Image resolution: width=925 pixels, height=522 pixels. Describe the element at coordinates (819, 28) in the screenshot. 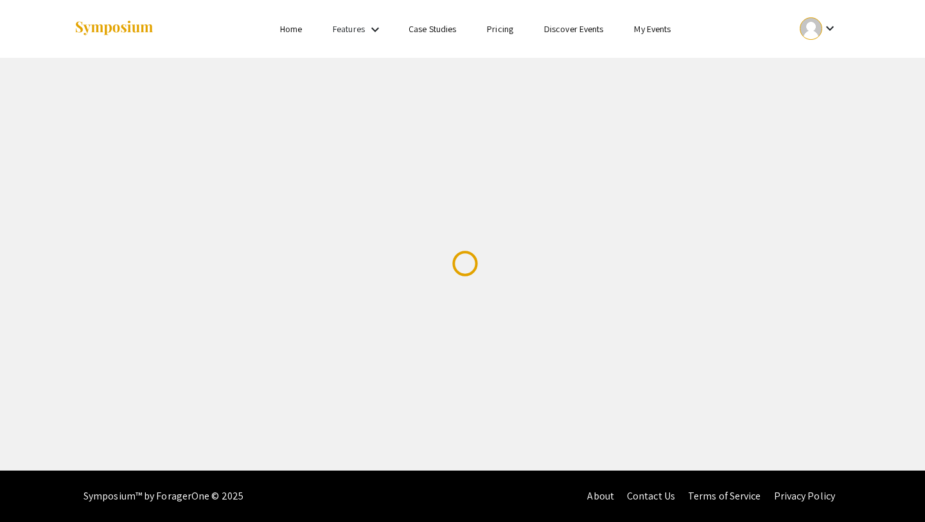

I see `button: Expand account dropdown` at that location.